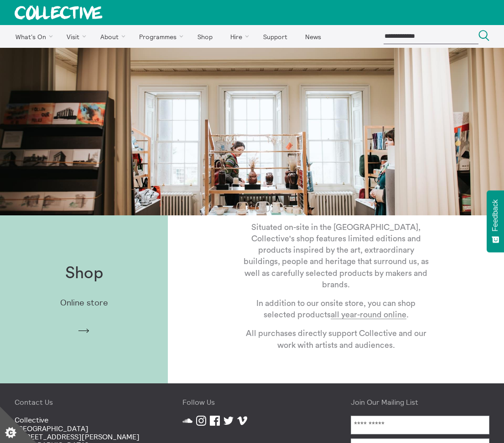 This screenshot has width=504, height=443. Describe the element at coordinates (205, 36) in the screenshot. I see `a: Shop` at that location.